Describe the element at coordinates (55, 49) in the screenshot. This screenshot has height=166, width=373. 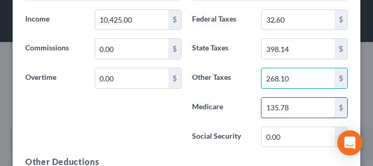
I see `label: Commissions` at that location.